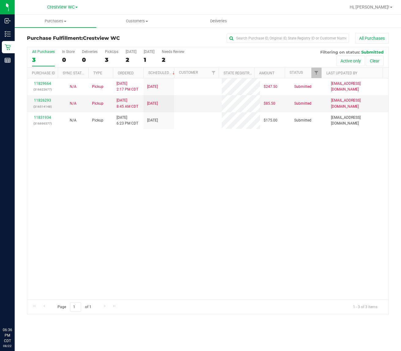  Describe the element at coordinates (43, 123) in the screenshot. I see `p: (316696577)` at that location.